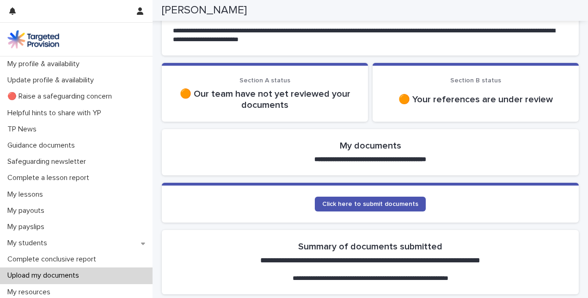 The image size is (588, 298). What do you see at coordinates (45, 64) in the screenshot?
I see `p: My profile & availability` at bounding box center [45, 64].